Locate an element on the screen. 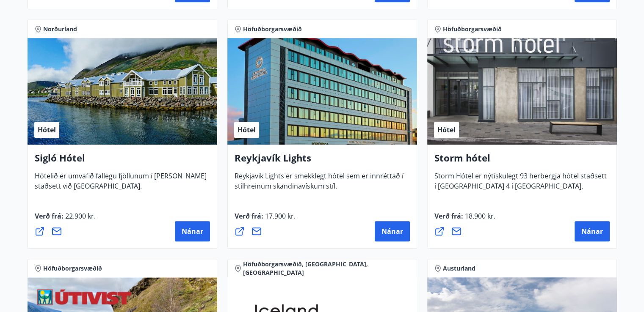 The image size is (644, 312). span: Norðurland is located at coordinates (60, 29).